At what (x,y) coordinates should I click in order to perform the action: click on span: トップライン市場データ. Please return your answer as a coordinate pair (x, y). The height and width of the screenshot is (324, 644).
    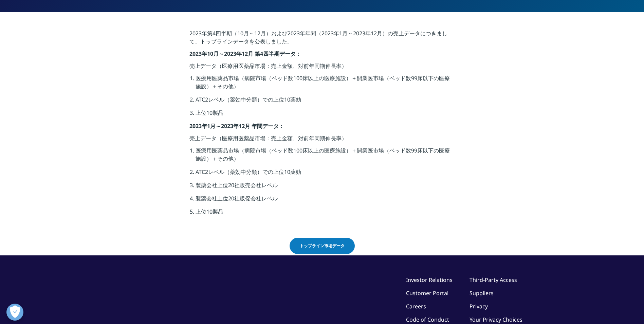
    Looking at the image, I should click on (322, 246).